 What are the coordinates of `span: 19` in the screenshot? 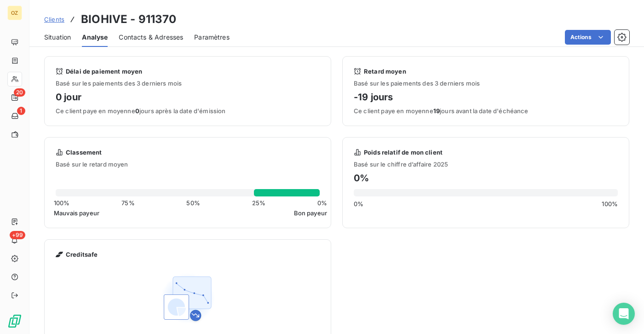 It's located at (437, 111).